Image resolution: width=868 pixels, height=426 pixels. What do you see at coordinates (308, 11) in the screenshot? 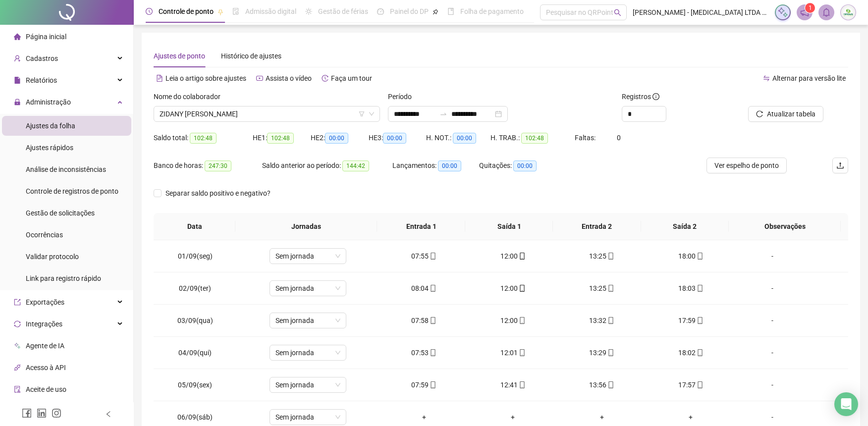
I see `span: sun` at bounding box center [308, 11].